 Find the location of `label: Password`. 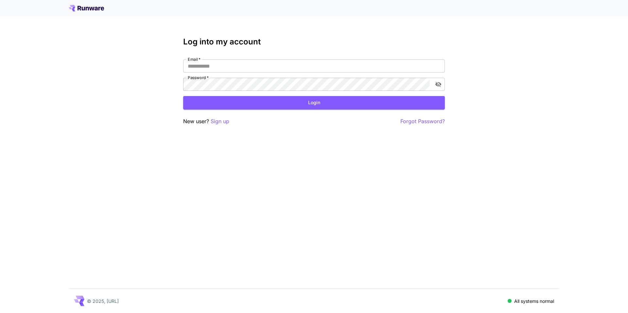

label: Password is located at coordinates (198, 78).